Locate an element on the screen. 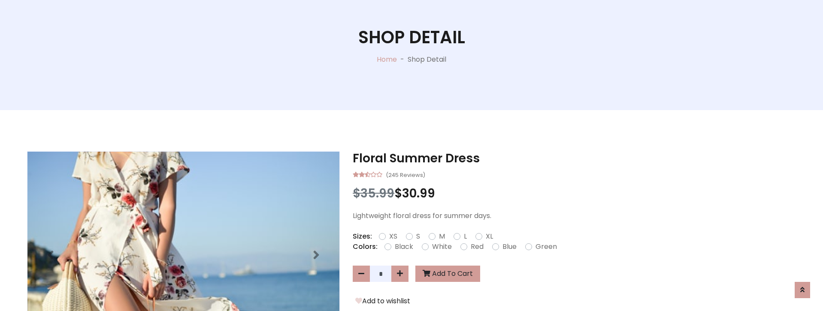 This screenshot has height=311, width=823. p: Shop Detail is located at coordinates (427, 60).